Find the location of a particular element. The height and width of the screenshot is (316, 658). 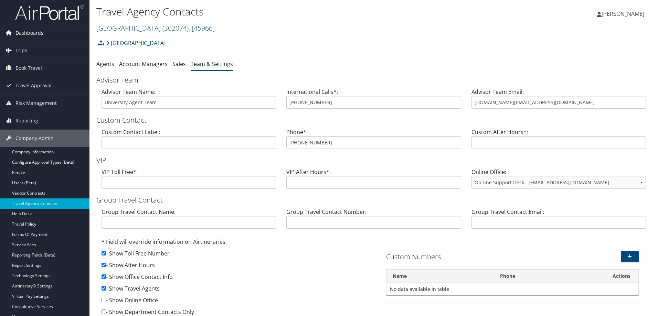

div: Online Office: is located at coordinates (559, 181).